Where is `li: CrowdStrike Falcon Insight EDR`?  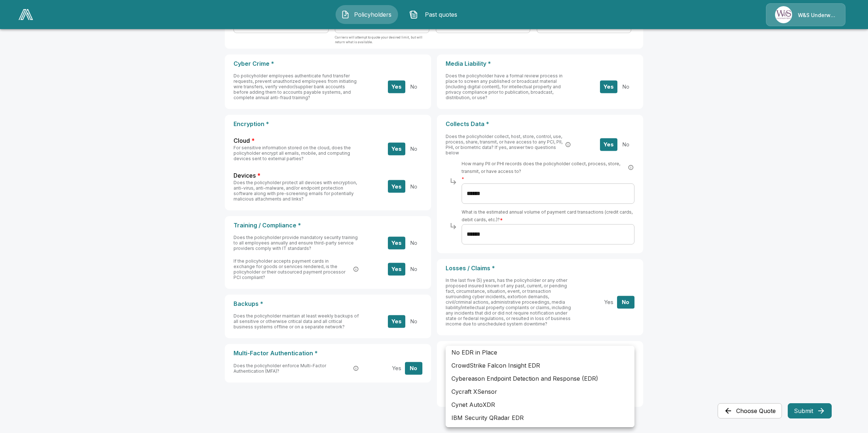 li: CrowdStrike Falcon Insight EDR is located at coordinates (540, 365).